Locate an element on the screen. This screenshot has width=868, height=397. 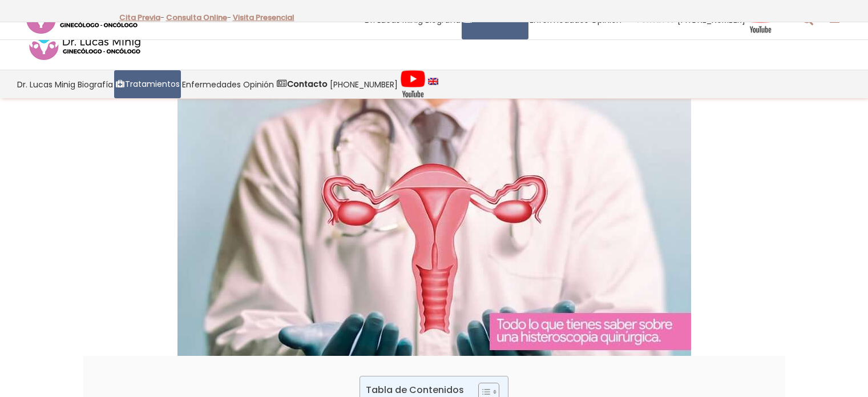
img: Histeroscopia Quirúrgica en España is located at coordinates (434, 227).